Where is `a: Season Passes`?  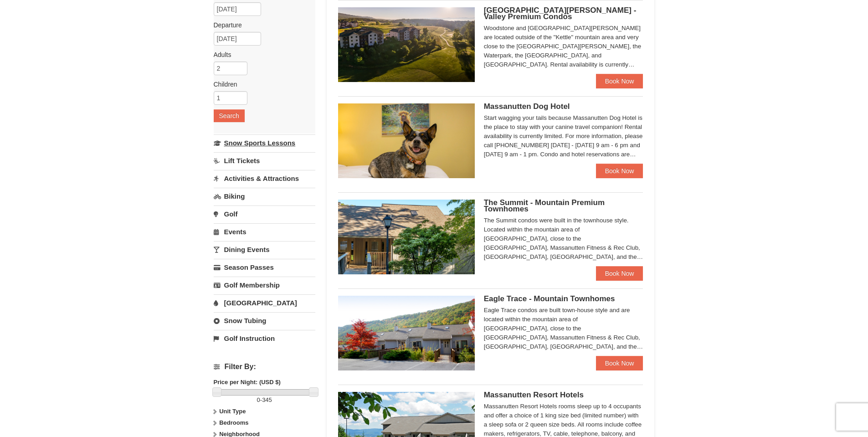 a: Season Passes is located at coordinates (265, 267).